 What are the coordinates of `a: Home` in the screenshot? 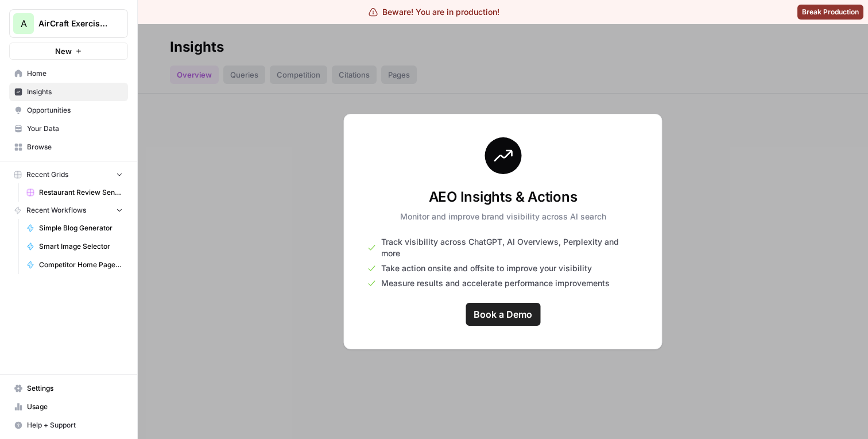 It's located at (68, 73).